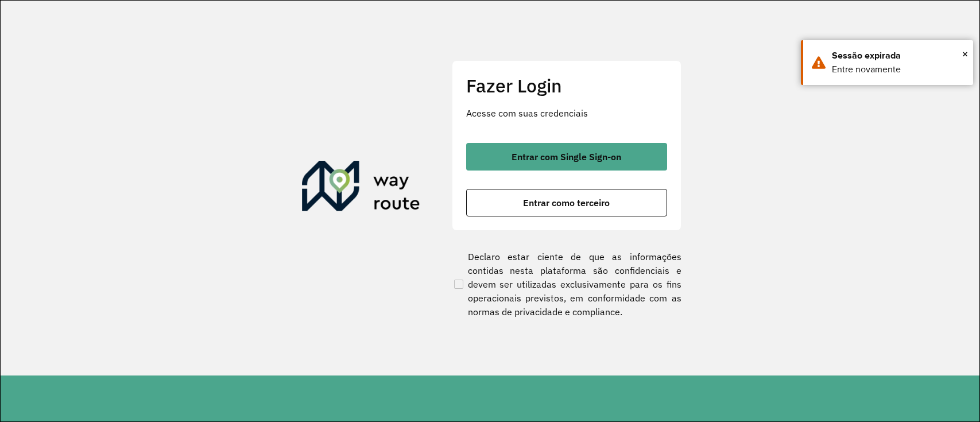 The width and height of the screenshot is (980, 422). Describe the element at coordinates (566, 157) in the screenshot. I see `span: Entrar com Single Sign-on` at that location.